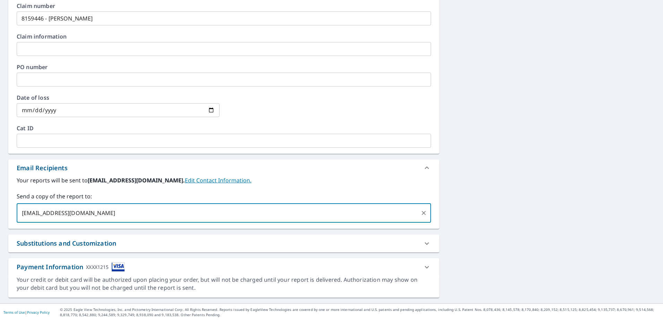 This screenshot has height=321, width=663. What do you see at coordinates (118, 97) in the screenshot?
I see `label: Date of loss` at bounding box center [118, 97].